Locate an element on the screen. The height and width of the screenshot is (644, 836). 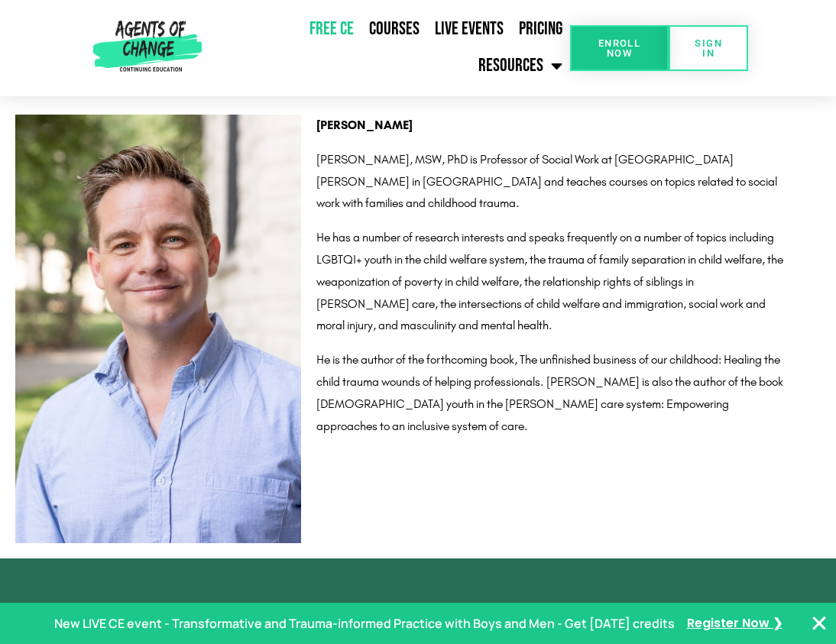
a: Register Now ❯ is located at coordinates (734, 624).